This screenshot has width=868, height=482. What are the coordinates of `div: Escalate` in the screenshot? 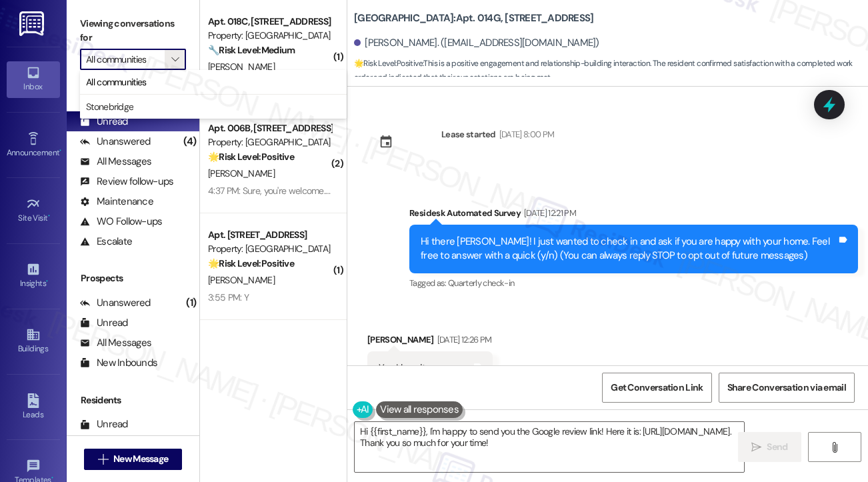 It's located at (106, 241).